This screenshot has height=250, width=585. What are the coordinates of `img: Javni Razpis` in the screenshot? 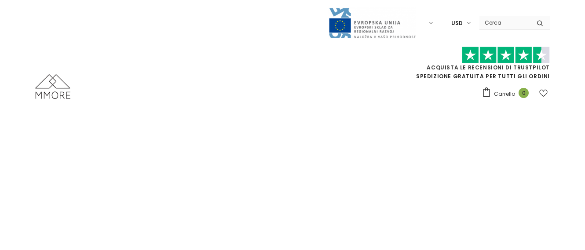 It's located at (372, 23).